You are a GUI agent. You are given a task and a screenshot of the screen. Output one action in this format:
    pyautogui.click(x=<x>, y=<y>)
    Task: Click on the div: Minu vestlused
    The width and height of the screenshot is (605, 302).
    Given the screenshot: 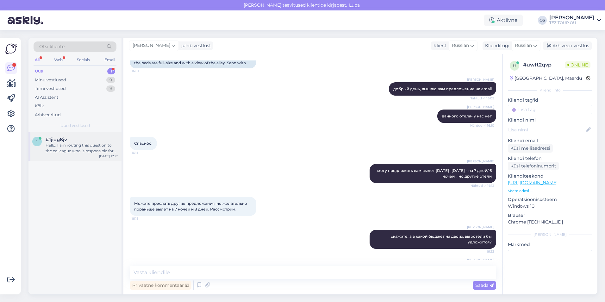 What is the action you would take?
    pyautogui.click(x=50, y=80)
    